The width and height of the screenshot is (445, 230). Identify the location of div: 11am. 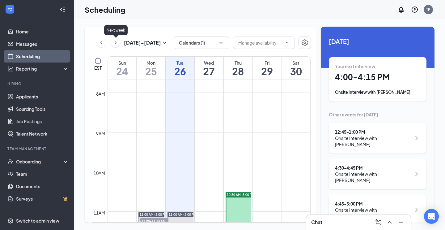
(99, 212).